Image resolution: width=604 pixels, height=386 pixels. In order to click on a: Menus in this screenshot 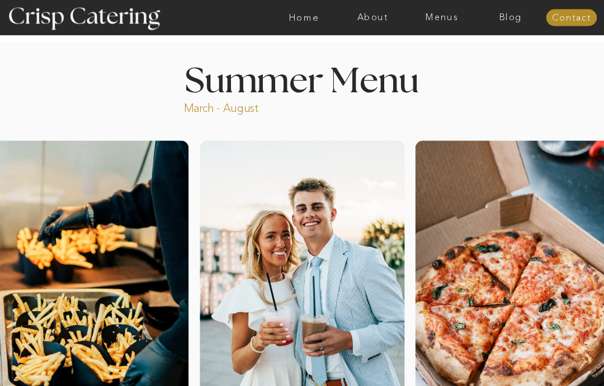, I will do `click(441, 18)`.